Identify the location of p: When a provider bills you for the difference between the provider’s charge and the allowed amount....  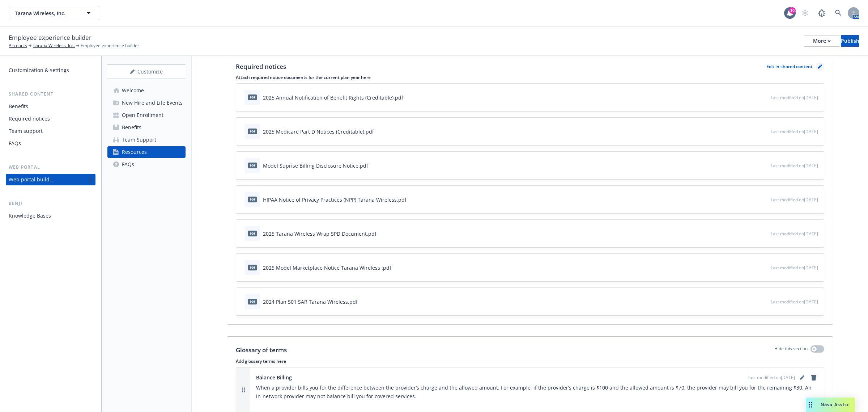
(537, 392).